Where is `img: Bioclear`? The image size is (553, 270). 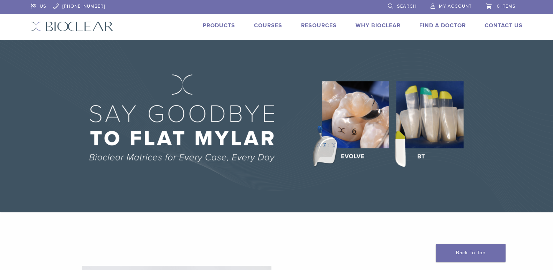
img: Bioclear is located at coordinates (72, 26).